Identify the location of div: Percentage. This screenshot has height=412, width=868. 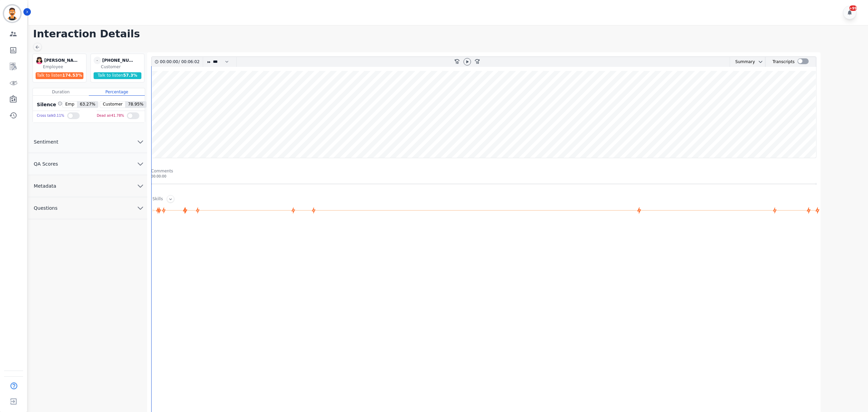
(117, 92).